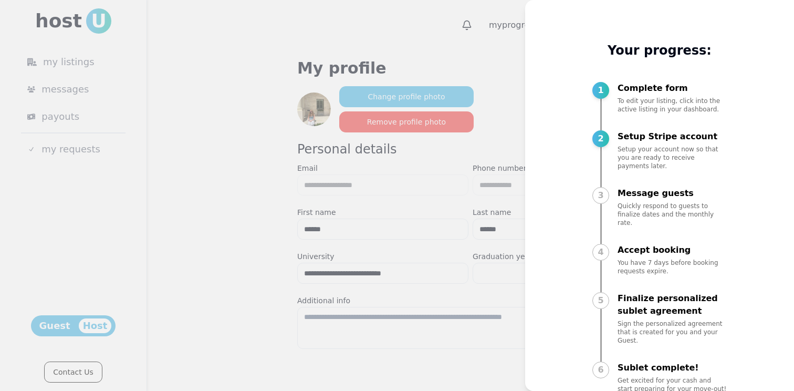  I want to click on div: 6, so click(601, 370).